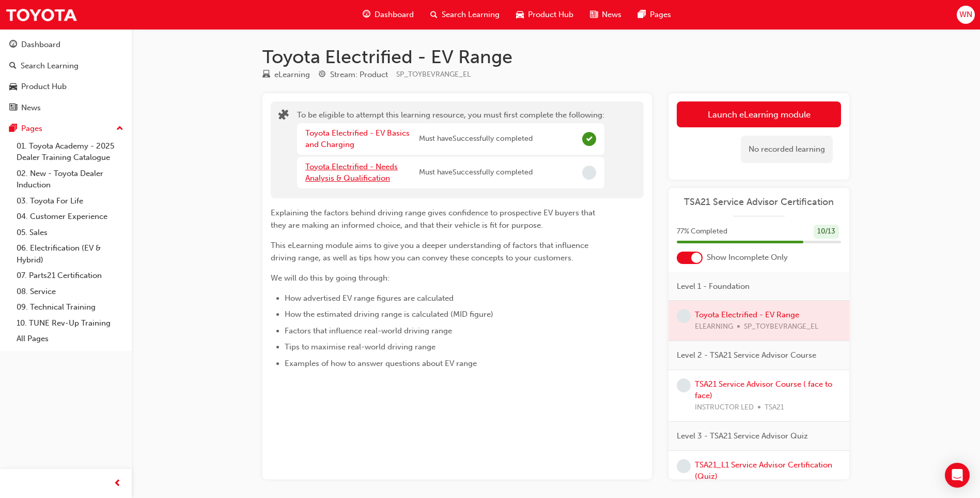  Describe the element at coordinates (70, 339) in the screenshot. I see `a: All Pages` at that location.